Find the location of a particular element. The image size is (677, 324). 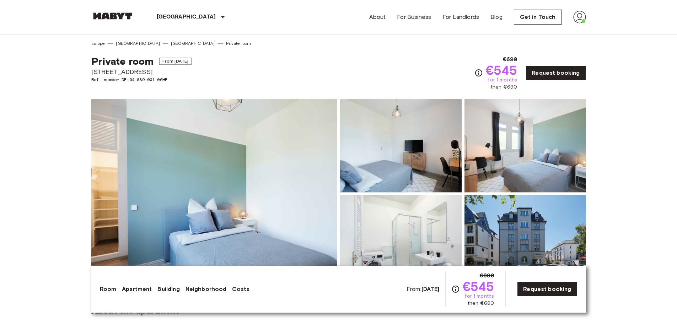

a: Neighborhood is located at coordinates (206, 289).